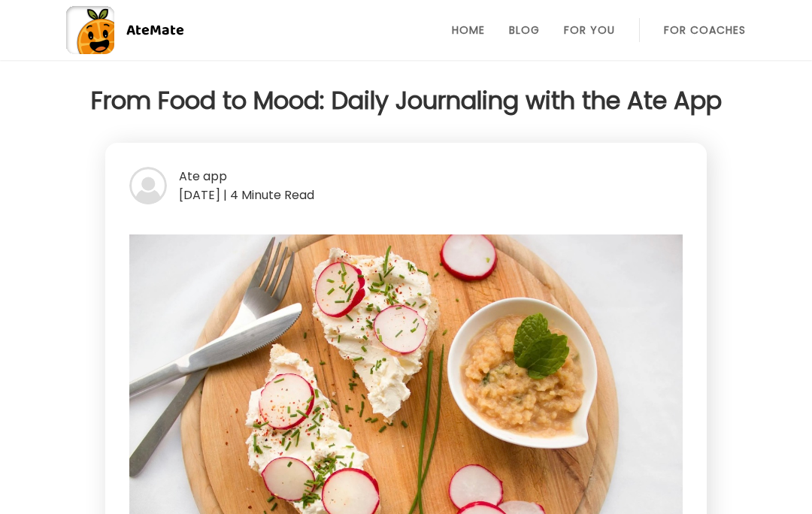  Describe the element at coordinates (589, 30) in the screenshot. I see `a: For You` at that location.